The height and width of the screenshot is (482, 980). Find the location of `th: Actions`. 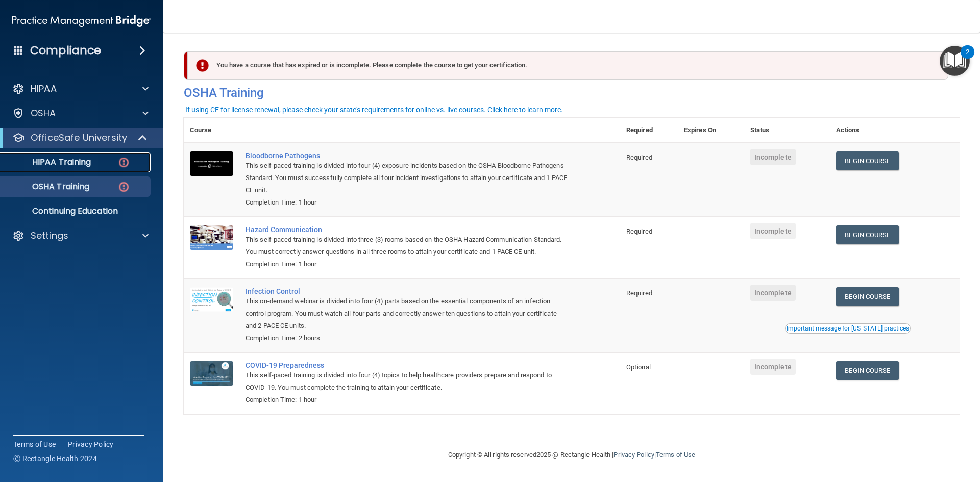

th: Actions is located at coordinates (895, 130).